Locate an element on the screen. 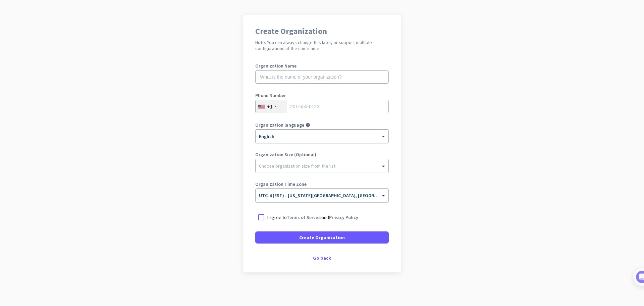 This screenshot has width=644, height=306. input: 201-555-0123 is located at coordinates (322, 107).